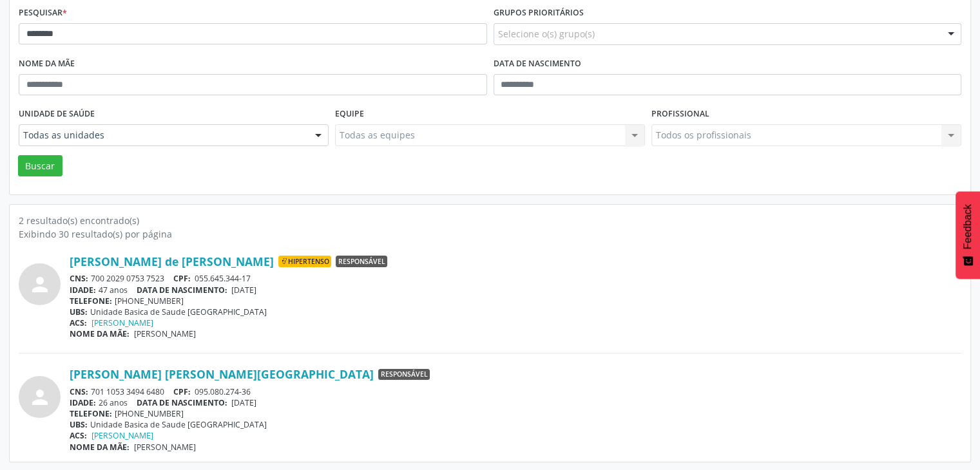  Describe the element at coordinates (967, 235) in the screenshot. I see `button: Feedback - Mostrar pesquisa` at that location.